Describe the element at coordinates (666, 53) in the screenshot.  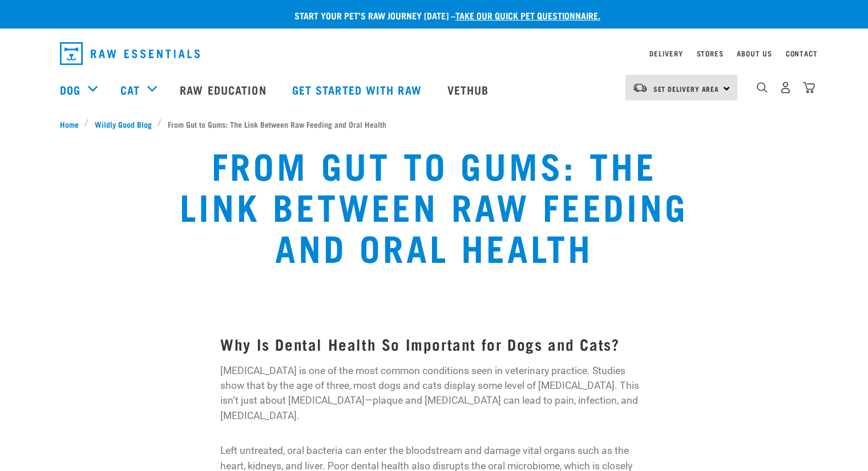
I see `a: Delivery` at that location.